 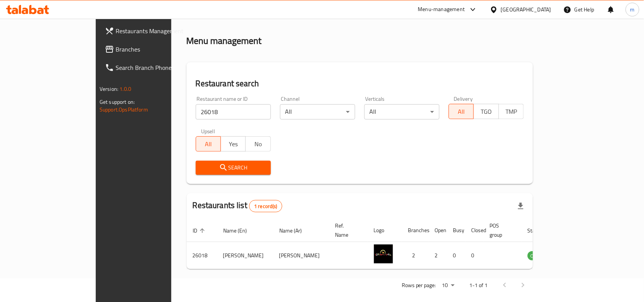 What do you see at coordinates (125, 89) in the screenshot?
I see `span: 1.0.0` at bounding box center [125, 89].